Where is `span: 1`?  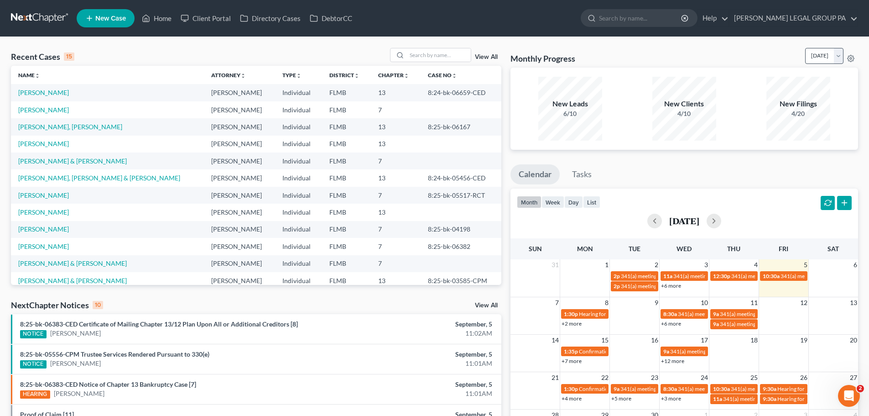
span: 1 is located at coordinates (607, 265).